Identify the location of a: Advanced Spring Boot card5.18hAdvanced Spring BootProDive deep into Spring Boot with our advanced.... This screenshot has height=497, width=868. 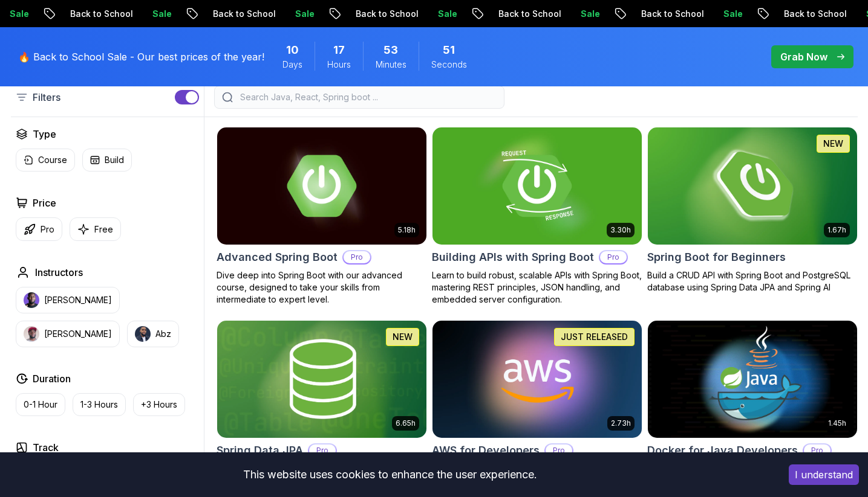
(322, 216).